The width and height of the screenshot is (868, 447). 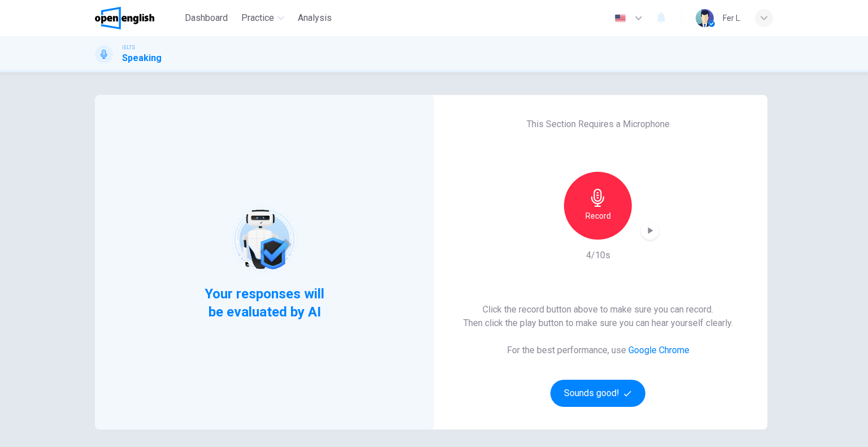 What do you see at coordinates (620, 18) in the screenshot?
I see `img: en` at bounding box center [620, 18].